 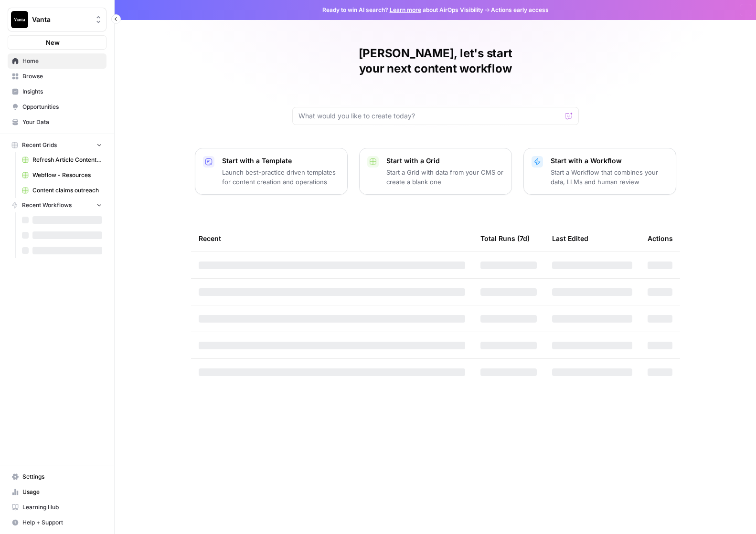 What do you see at coordinates (20, 20) in the screenshot?
I see `img: Vanta Logo` at bounding box center [20, 20].